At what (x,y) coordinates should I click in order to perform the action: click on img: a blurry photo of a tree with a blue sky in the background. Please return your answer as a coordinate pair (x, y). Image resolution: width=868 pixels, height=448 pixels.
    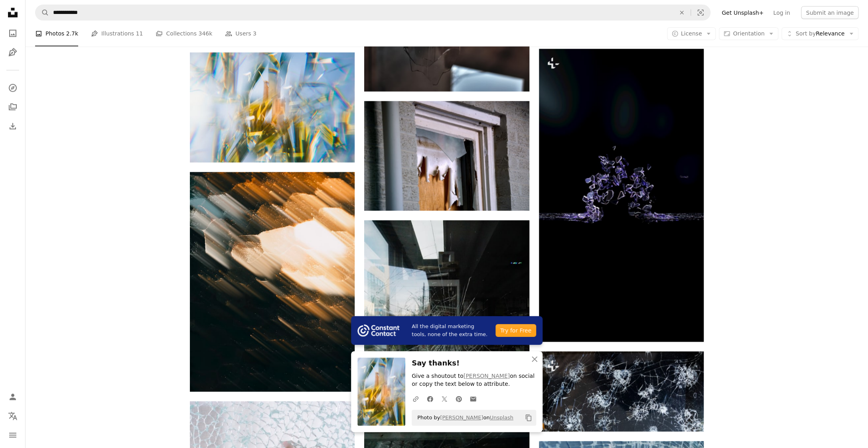
    Looking at the image, I should click on (272, 107).